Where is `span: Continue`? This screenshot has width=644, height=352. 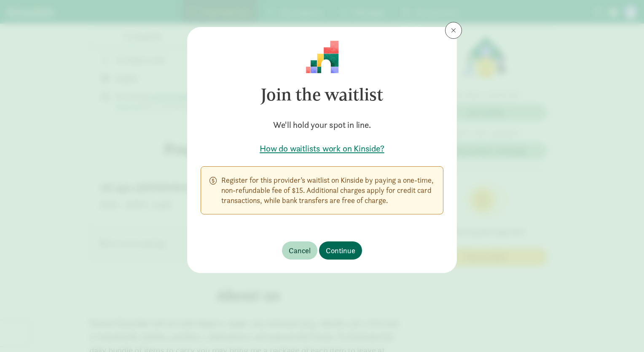
span: Continue is located at coordinates (341, 250).